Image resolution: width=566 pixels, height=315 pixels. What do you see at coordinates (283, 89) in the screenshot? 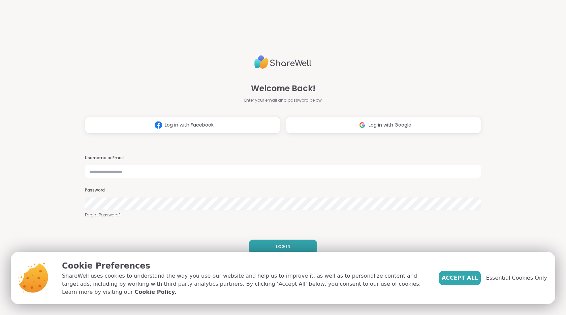
I see `span: Welcome Back!` at bounding box center [283, 89].